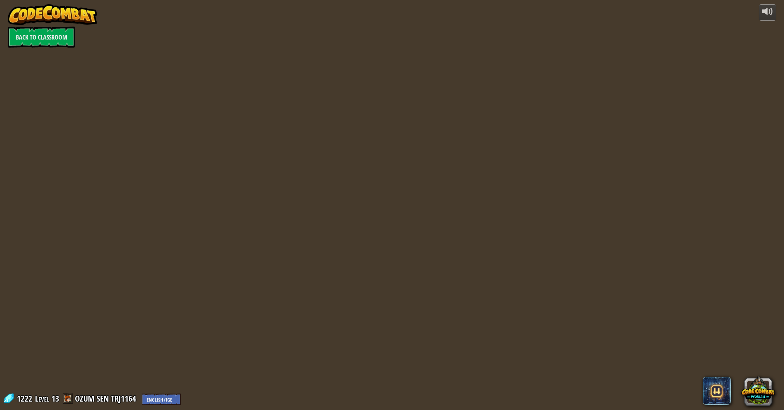 Image resolution: width=784 pixels, height=410 pixels. I want to click on a: Back to Classroom, so click(41, 37).